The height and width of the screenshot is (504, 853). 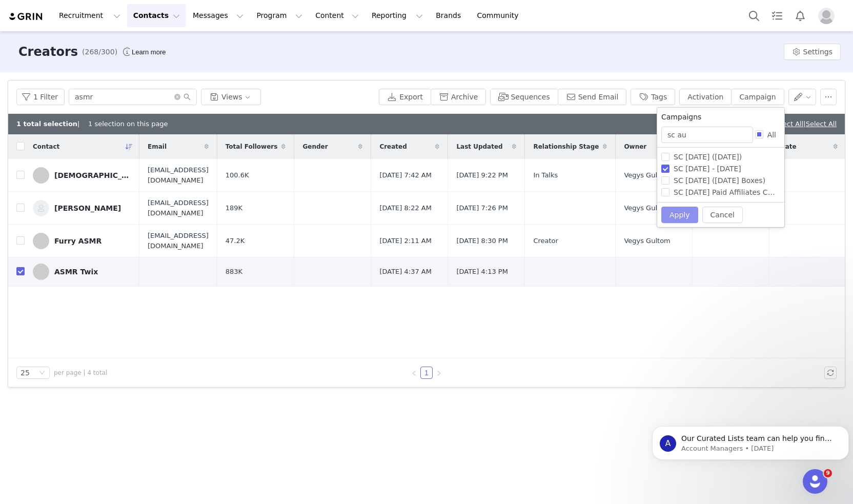 What do you see at coordinates (187, 97) in the screenshot?
I see `i: icon: search` at bounding box center [187, 97].